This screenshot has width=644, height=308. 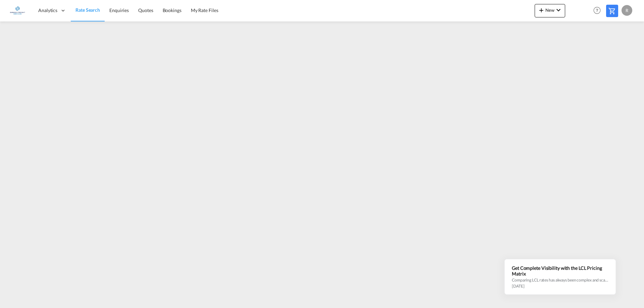 What do you see at coordinates (550, 10) in the screenshot?
I see `span: New` at bounding box center [550, 10].